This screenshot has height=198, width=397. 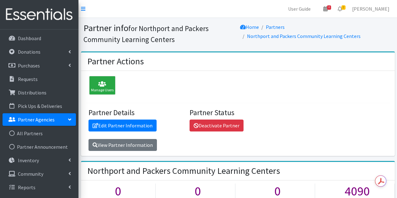 I want to click on a: Purchases, so click(x=39, y=66).